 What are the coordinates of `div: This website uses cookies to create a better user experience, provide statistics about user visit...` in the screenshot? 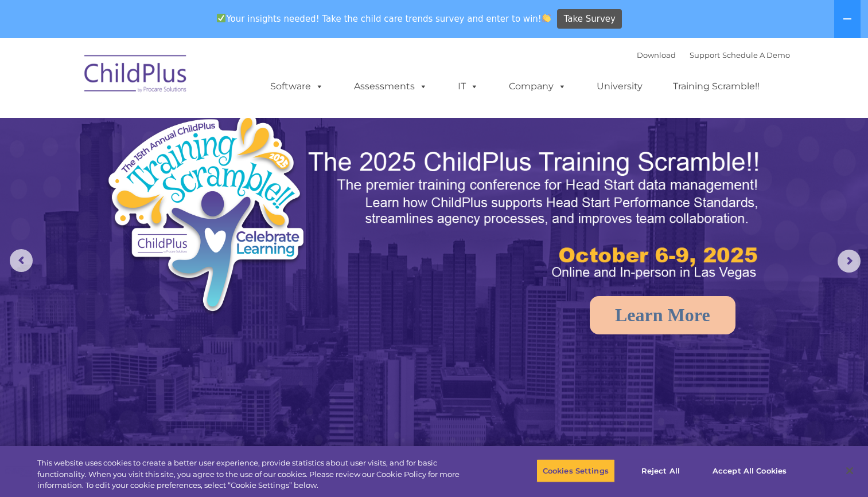 It's located at (257, 474).